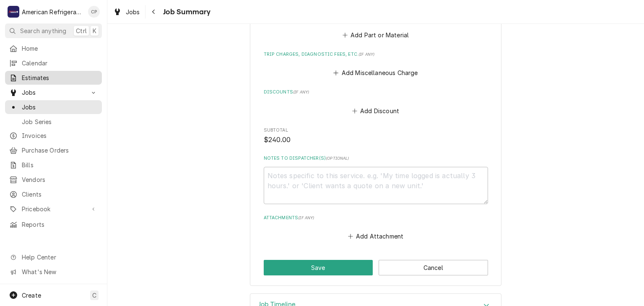 Image resolution: width=644 pixels, height=306 pixels. What do you see at coordinates (53, 165) in the screenshot?
I see `a: Bills` at bounding box center [53, 165].